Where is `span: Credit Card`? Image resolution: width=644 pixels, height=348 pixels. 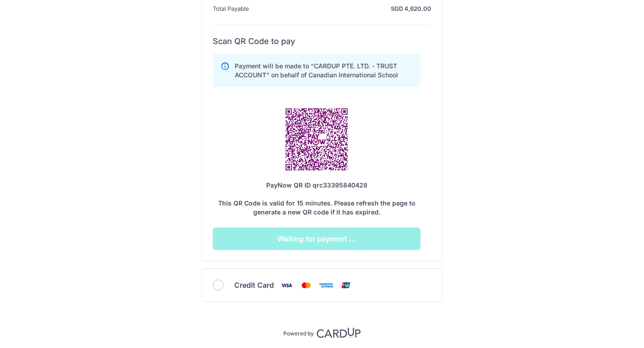
span: Credit Card is located at coordinates (254, 286).